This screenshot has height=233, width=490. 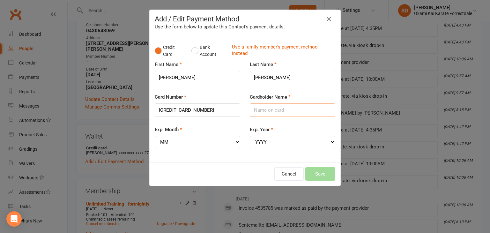 What do you see at coordinates (14, 219) in the screenshot?
I see `div: Open Intercom Messenger` at bounding box center [14, 219].